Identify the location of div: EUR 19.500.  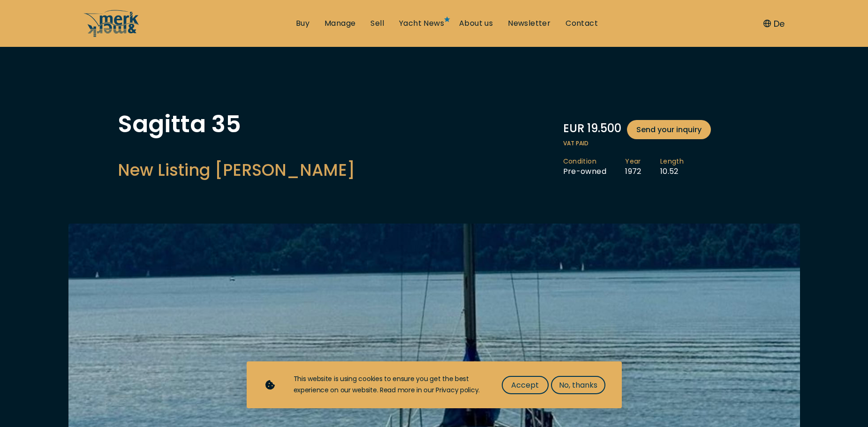
(658, 130).